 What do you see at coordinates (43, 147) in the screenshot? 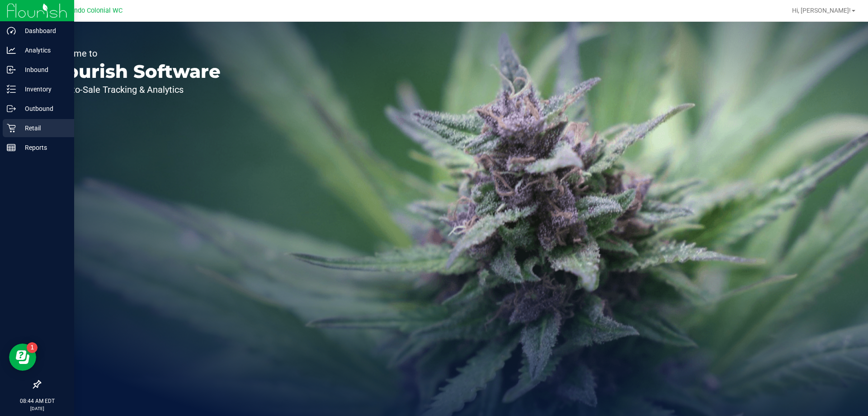
I see `p: Reports` at bounding box center [43, 147].